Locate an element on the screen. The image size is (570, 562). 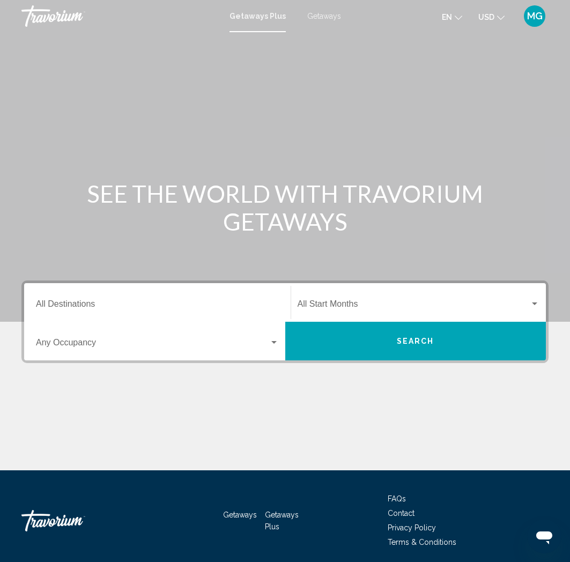
span: FAQs is located at coordinates (397, 499).